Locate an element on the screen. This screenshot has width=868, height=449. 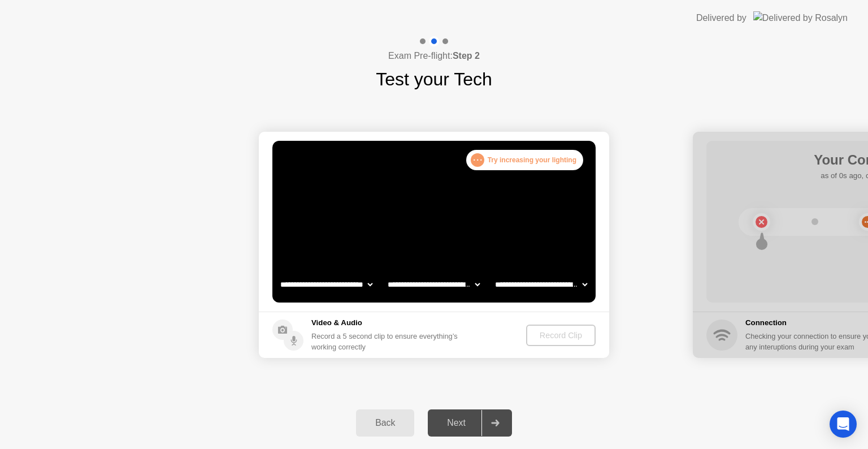
h4: Exam Pre-flight: is located at coordinates (434, 56).